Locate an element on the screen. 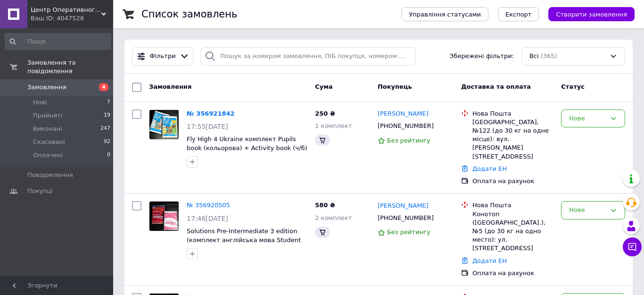  span: Замовлення та повідомлення is located at coordinates (70, 67).